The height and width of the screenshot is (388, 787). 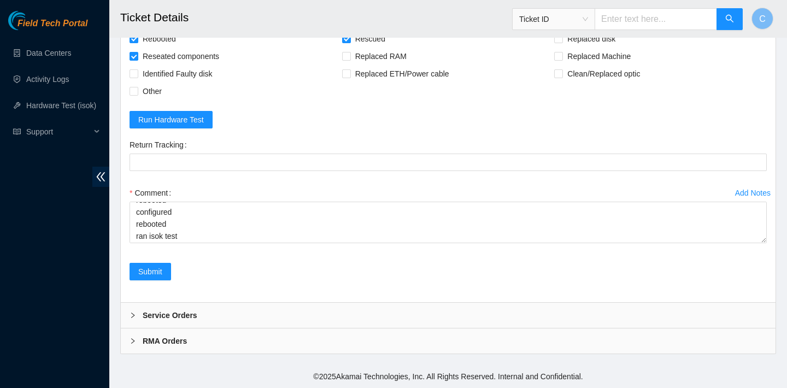 What do you see at coordinates (448, 223) in the screenshot?
I see `textarea: Comment` at bounding box center [448, 223].